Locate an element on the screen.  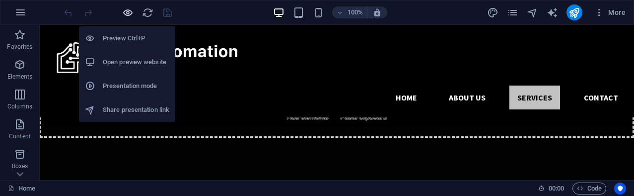
p: Favorites is located at coordinates (19, 47).